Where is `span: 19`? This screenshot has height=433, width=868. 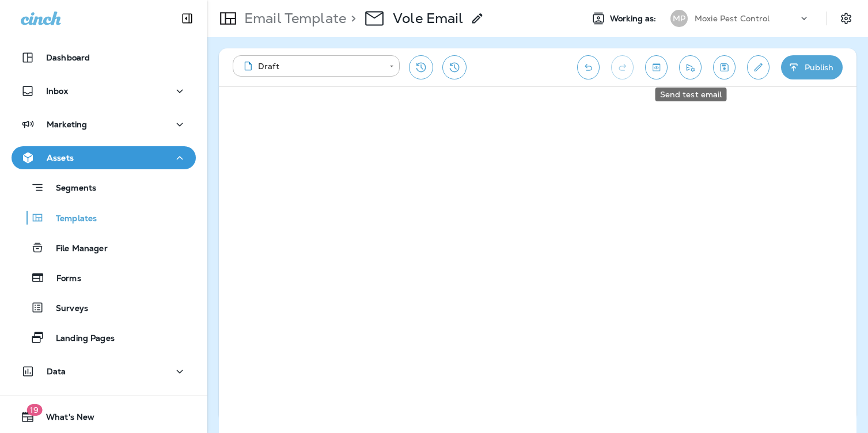 span: 19 is located at coordinates (34, 410).